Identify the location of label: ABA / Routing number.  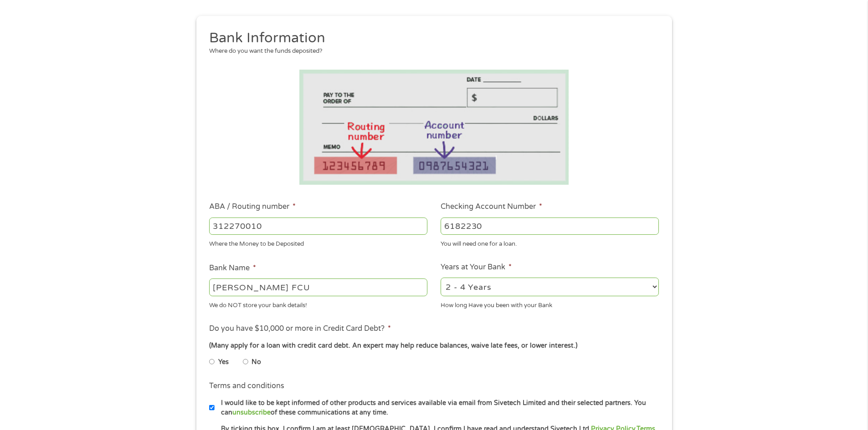
(253, 207).